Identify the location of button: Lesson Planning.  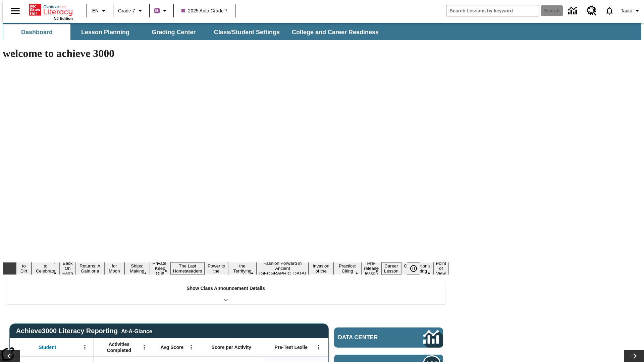
(105, 32).